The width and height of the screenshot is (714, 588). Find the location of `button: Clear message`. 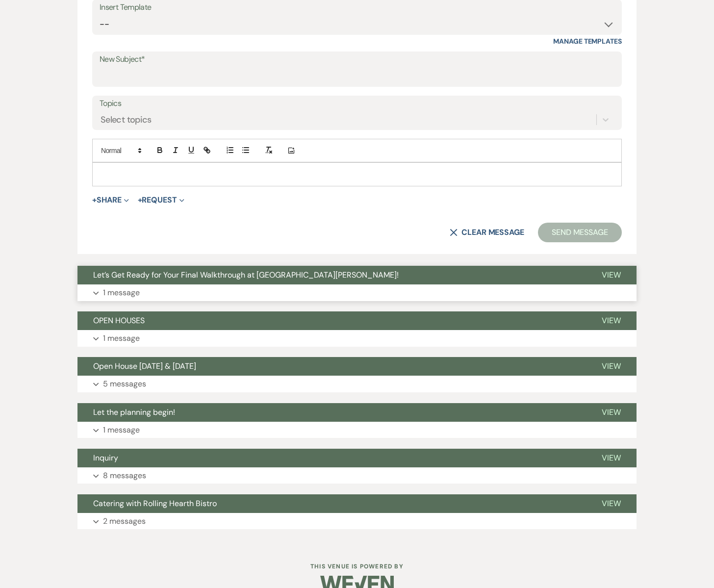

button: Clear message is located at coordinates (487, 233).